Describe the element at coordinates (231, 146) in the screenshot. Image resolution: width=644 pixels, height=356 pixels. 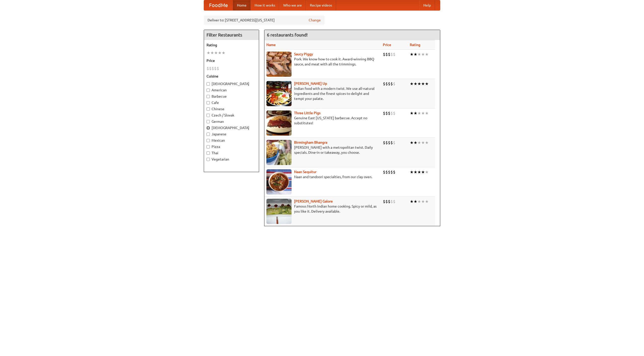
I see `label: Pizza` at that location.